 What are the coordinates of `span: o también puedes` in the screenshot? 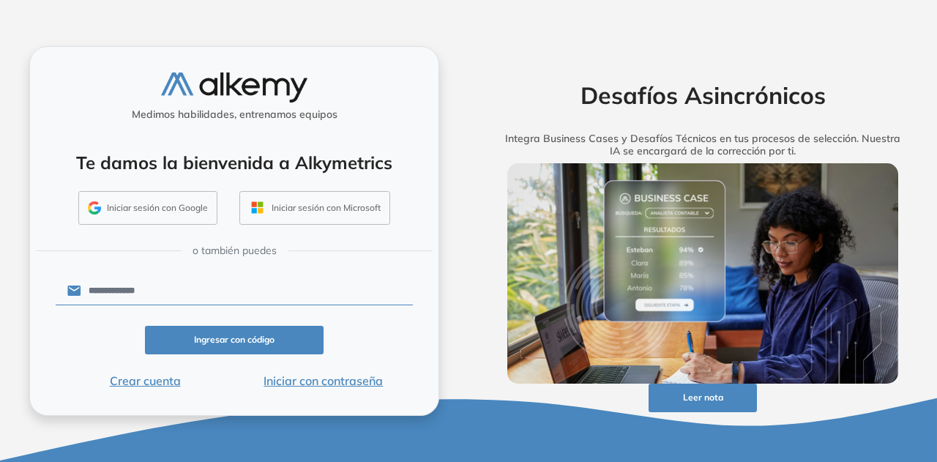 It's located at (234, 250).